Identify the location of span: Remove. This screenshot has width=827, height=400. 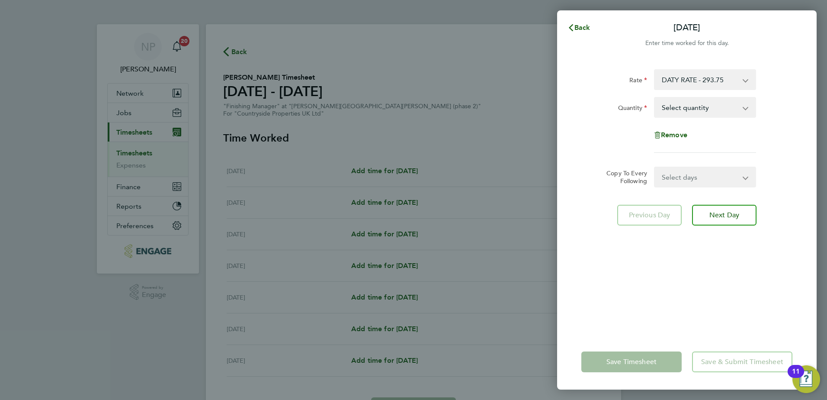
(674, 135).